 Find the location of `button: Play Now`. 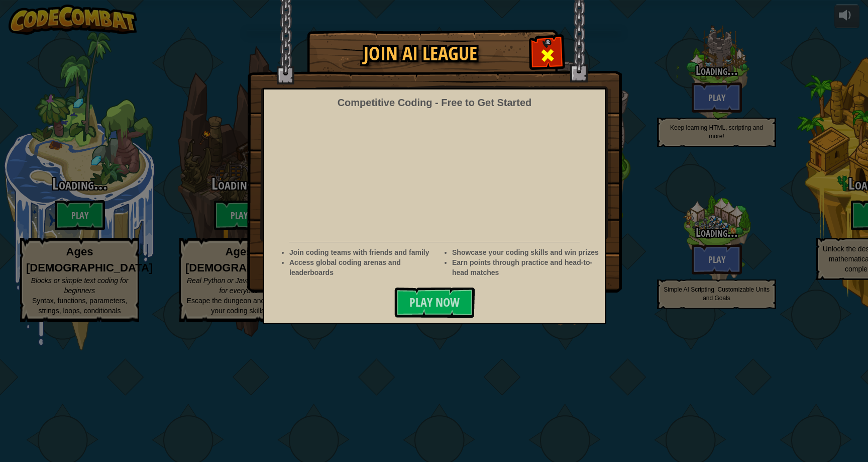

button: Play Now is located at coordinates (434, 303).